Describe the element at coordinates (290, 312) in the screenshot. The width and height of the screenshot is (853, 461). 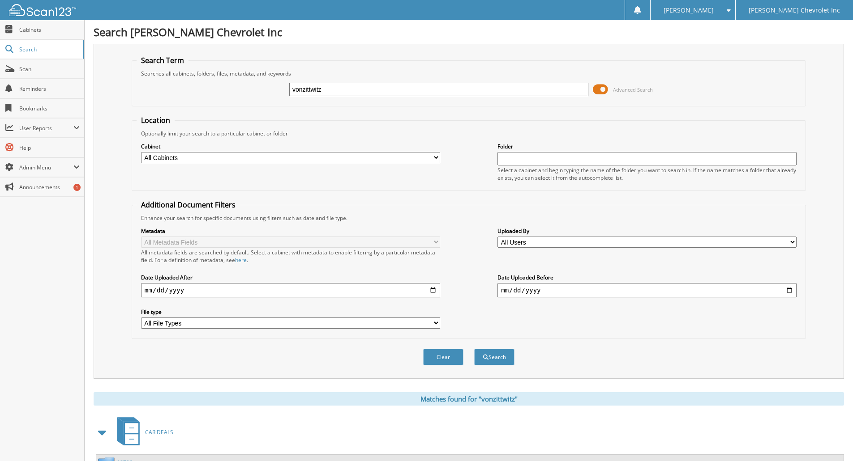
I see `label: File type` at that location.